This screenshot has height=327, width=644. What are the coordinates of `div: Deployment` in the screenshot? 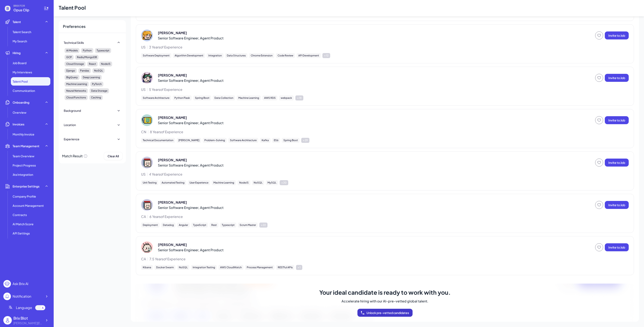 It's located at (150, 225).